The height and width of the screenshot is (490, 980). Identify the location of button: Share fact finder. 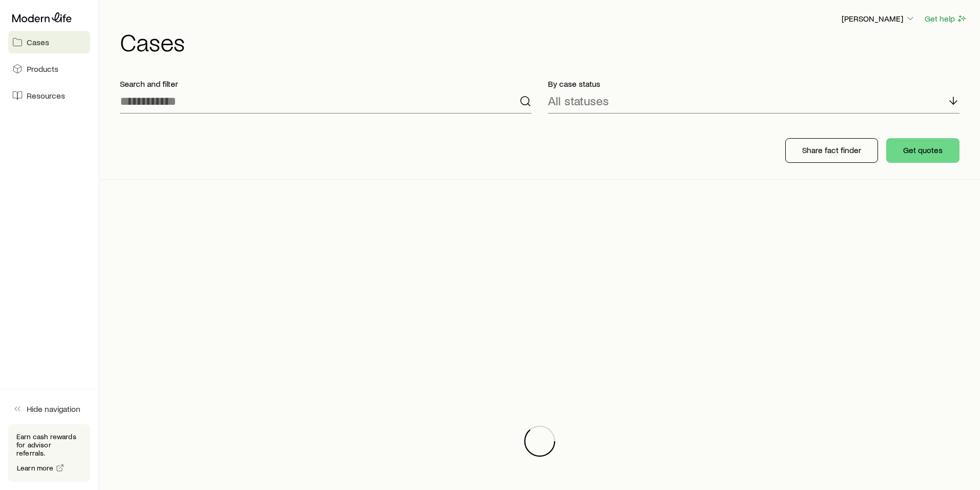
(832, 150).